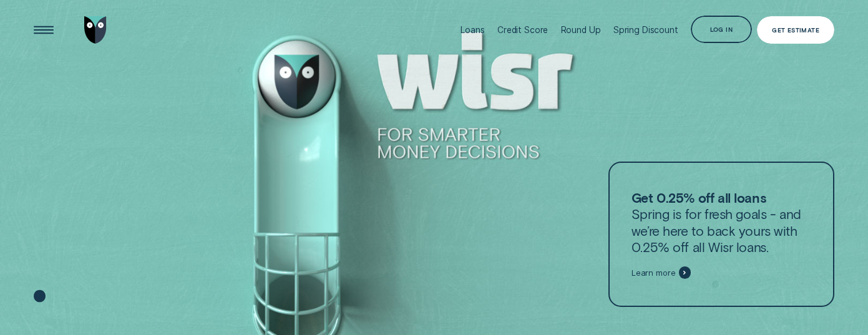 Image resolution: width=868 pixels, height=335 pixels. I want to click on div: Credit Score, so click(522, 30).